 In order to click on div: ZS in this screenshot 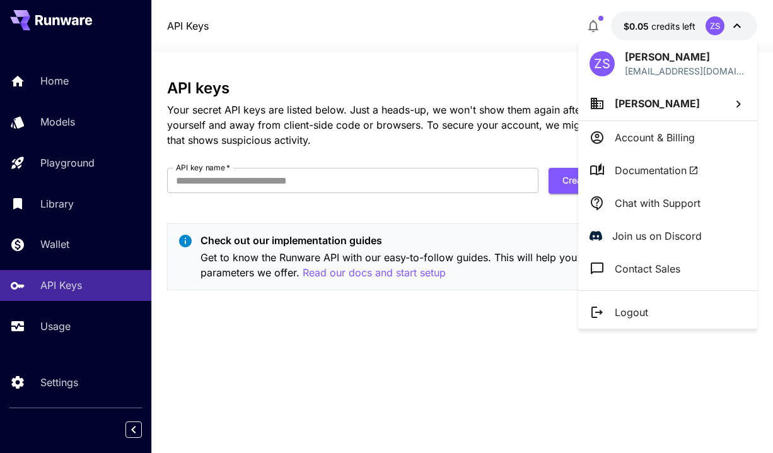, I will do `click(602, 64)`.